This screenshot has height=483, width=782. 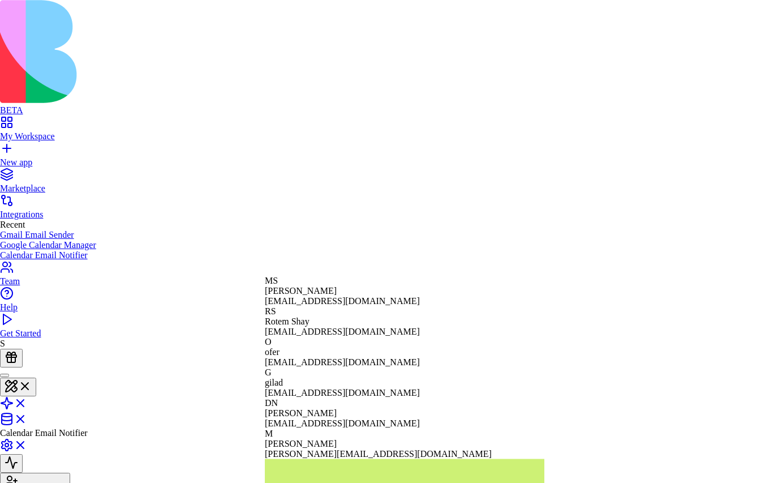 What do you see at coordinates (274, 382) in the screenshot?
I see `span: gilad` at bounding box center [274, 382].